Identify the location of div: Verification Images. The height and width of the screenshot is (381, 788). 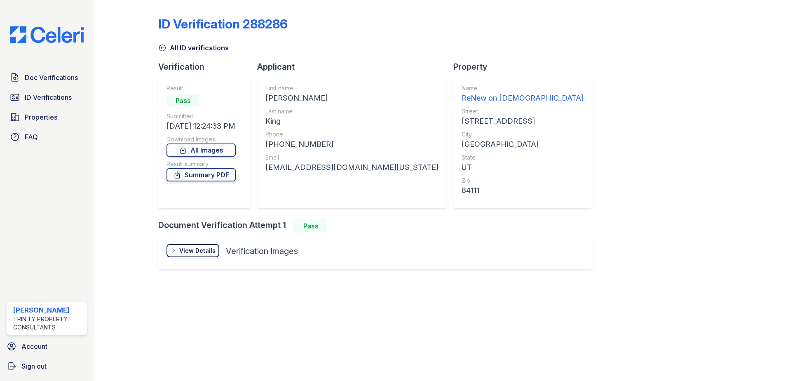
(262, 251).